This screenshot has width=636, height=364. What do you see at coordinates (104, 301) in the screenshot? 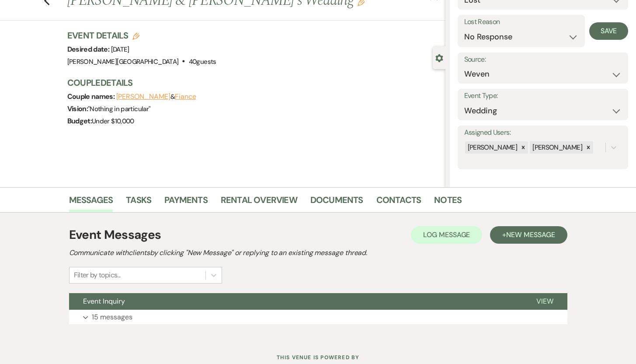
I see `span: Event Inquiry` at bounding box center [104, 301].